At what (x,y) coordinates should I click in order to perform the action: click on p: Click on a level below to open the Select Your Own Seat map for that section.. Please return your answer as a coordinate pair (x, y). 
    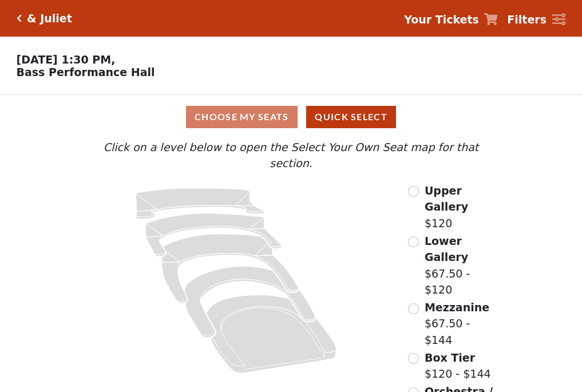
    Looking at the image, I should click on (291, 155).